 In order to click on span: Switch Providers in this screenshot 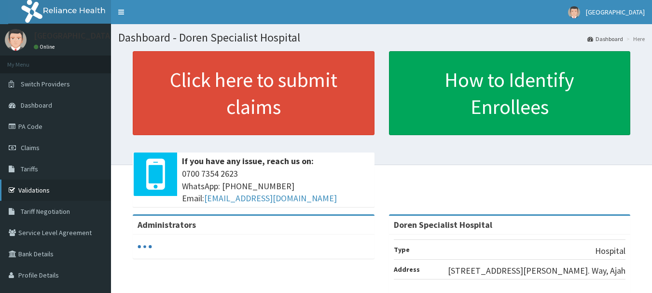, I will do `click(45, 84)`.